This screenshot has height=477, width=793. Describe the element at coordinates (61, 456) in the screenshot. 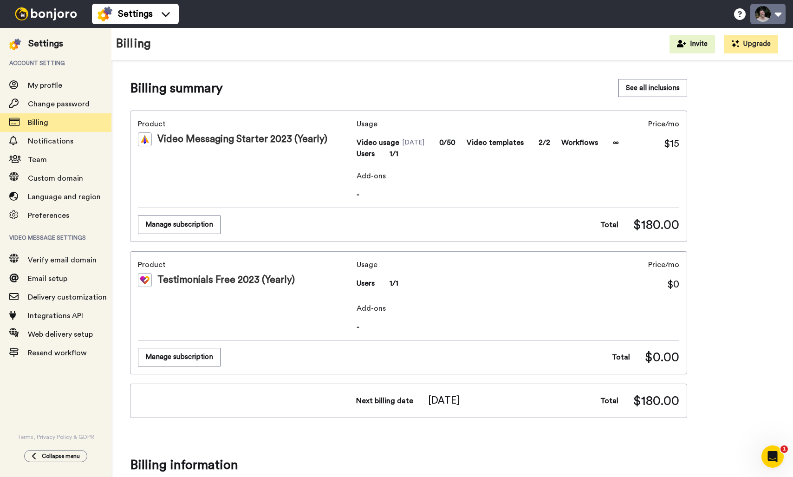

I see `span: Collapse menu` at that location.